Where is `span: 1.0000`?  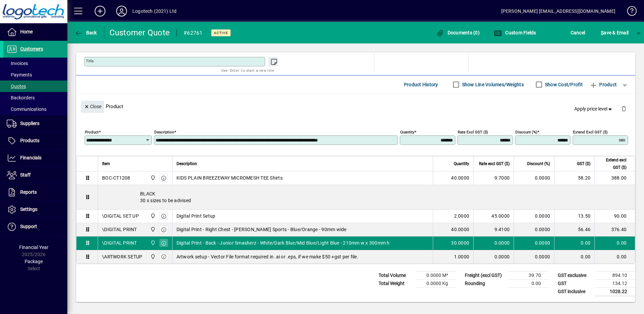
span: 1.0000 is located at coordinates (462, 257).